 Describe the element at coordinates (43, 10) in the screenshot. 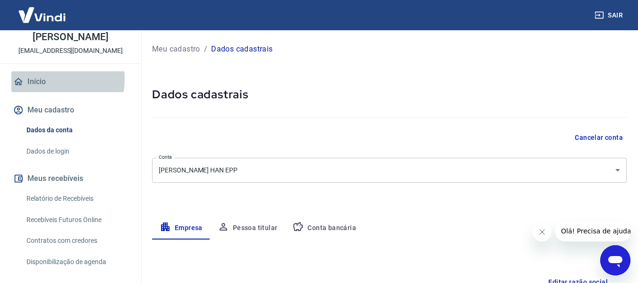

I see `span: Olá! Precisa de ajuda?` at that location.